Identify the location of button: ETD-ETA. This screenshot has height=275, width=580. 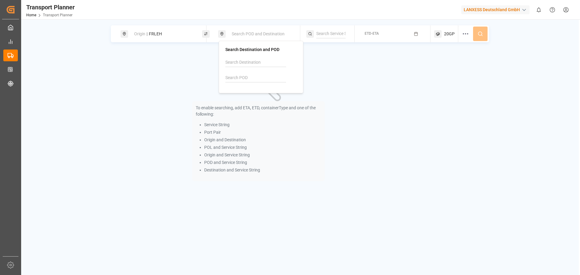
(392, 34).